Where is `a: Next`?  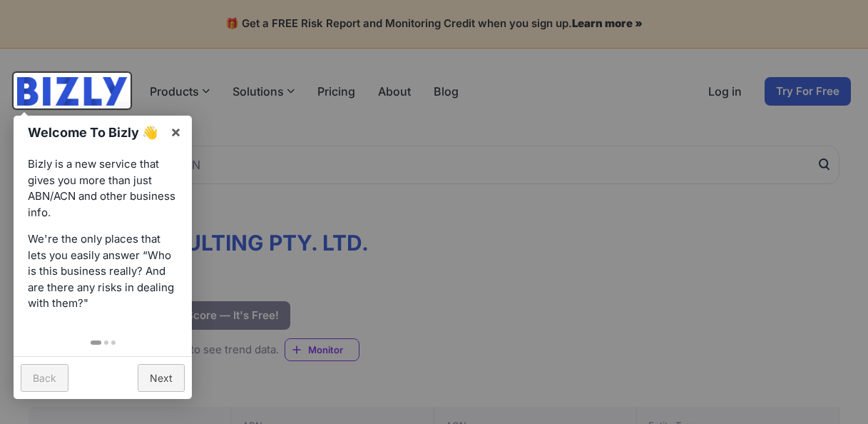 a: Next is located at coordinates (161, 377).